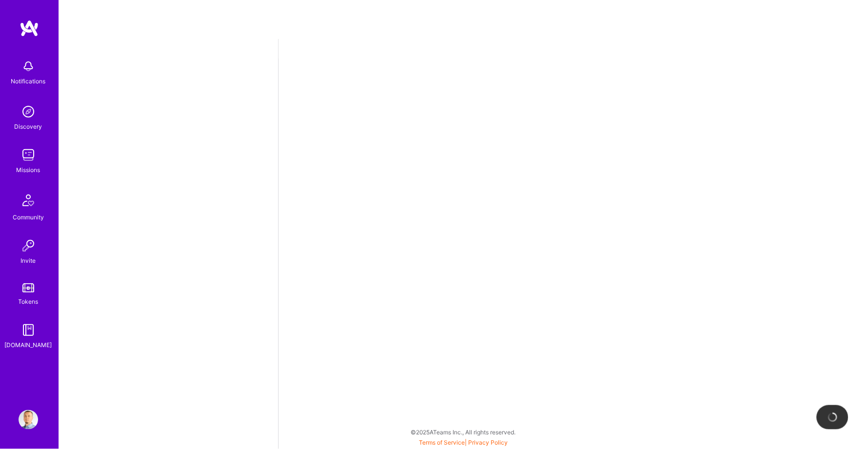  I want to click on div: Invite, so click(28, 260).